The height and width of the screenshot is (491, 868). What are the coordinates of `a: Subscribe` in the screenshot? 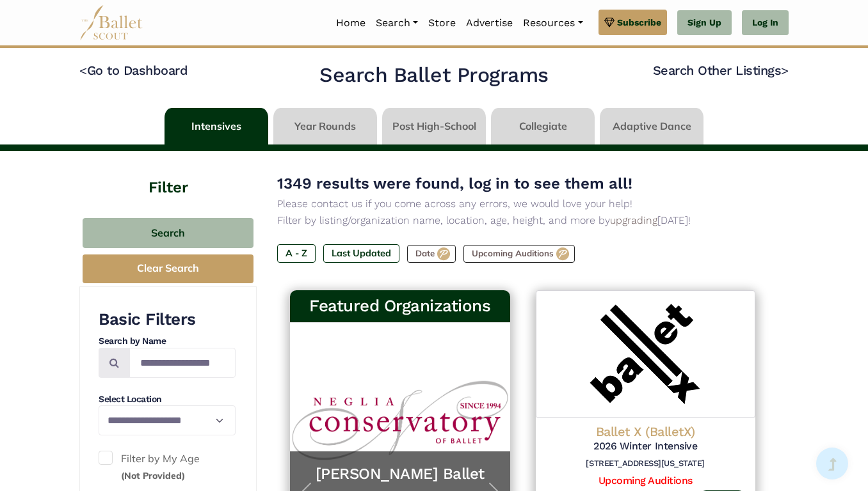 It's located at (633, 22).